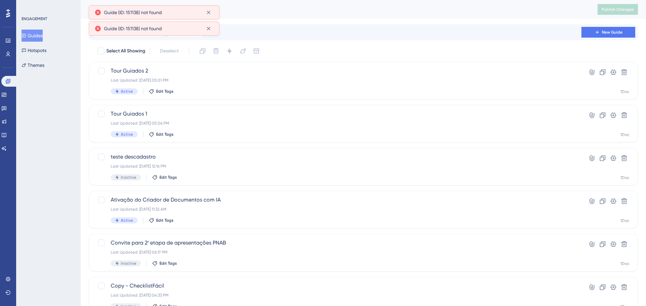  What do you see at coordinates (336, 243) in the screenshot?
I see `span: Convite para 2ª etapa de apresentações PNAB` at bounding box center [336, 243].